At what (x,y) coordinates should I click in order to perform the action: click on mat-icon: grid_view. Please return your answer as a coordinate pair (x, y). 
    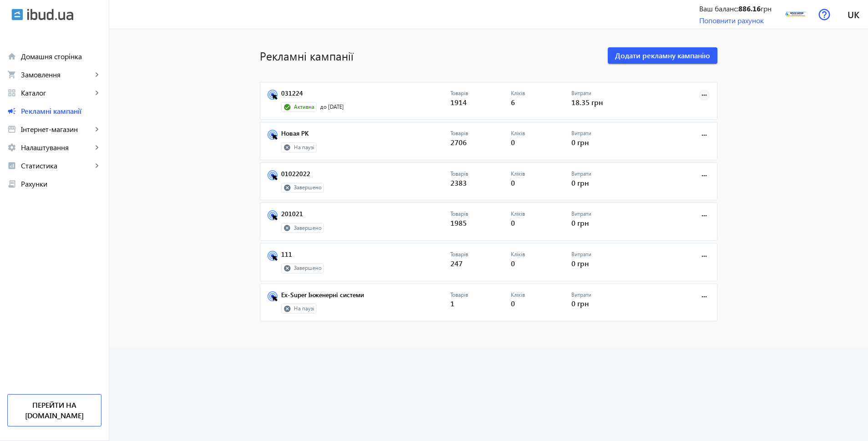
    Looking at the image, I should click on (12, 93).